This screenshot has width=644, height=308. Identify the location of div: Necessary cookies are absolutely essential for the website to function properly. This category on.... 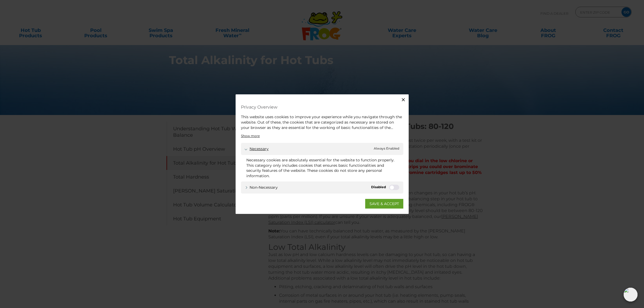
(322, 168).